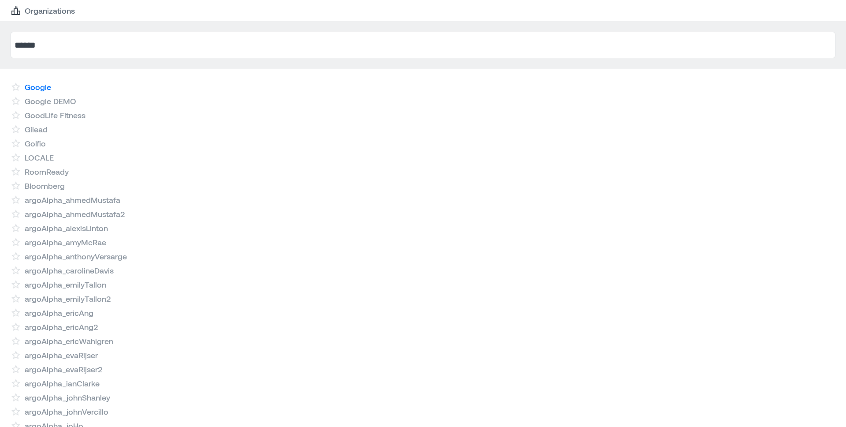  I want to click on a: argoAlpha_emilyTallon2, so click(68, 298).